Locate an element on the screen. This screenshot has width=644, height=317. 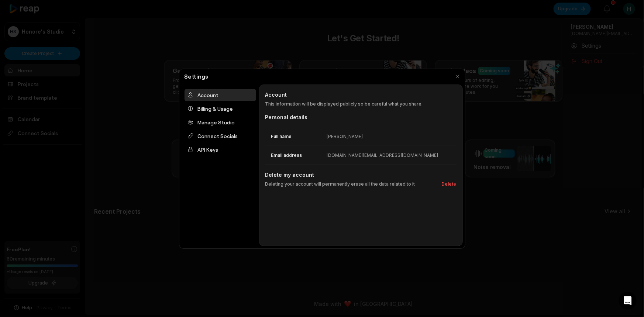
h2: Account is located at coordinates (361, 94).